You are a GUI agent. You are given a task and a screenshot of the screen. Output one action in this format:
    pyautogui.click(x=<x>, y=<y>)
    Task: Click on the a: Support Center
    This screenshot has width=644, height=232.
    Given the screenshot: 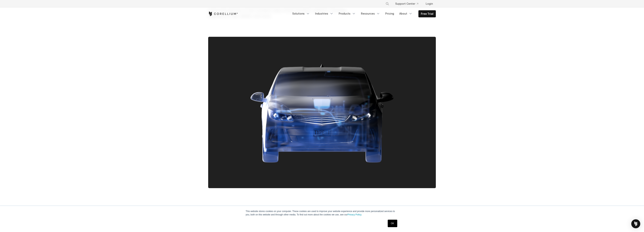 What is the action you would take?
    pyautogui.click(x=407, y=4)
    